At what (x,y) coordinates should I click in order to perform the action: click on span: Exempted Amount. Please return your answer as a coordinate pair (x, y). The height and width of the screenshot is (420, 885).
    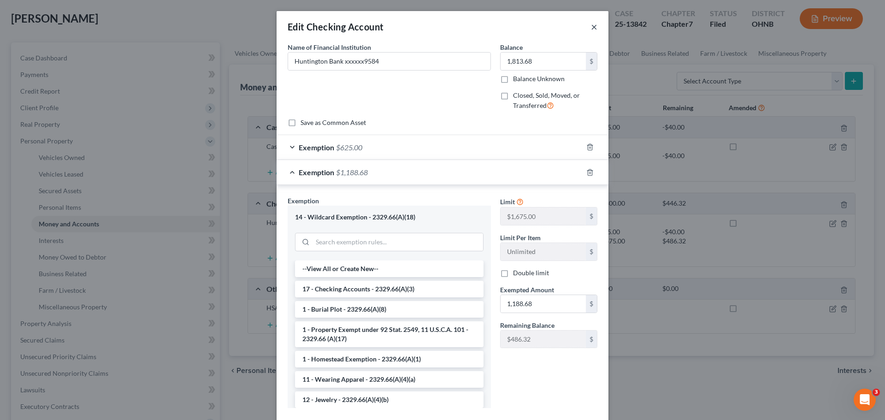
    Looking at the image, I should click on (527, 289).